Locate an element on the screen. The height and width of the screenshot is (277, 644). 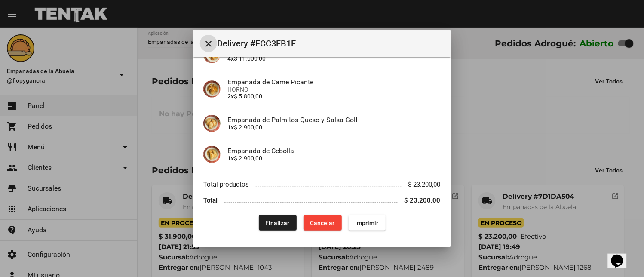
img: 244b8d39-ba06-4741-92c7-e12f1b13dfde.jpg is located at coordinates (212, 89).